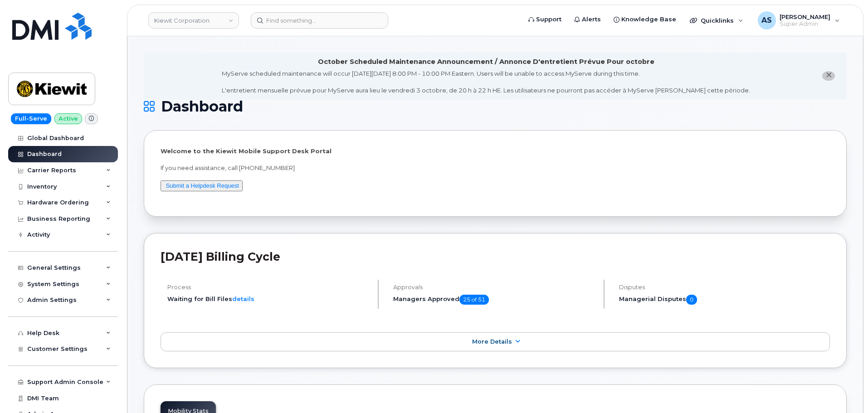 Image resolution: width=868 pixels, height=413 pixels. Describe the element at coordinates (486, 62) in the screenshot. I see `div: October Scheduled Maintenance Announcement / Annonce D'entretient Prévue Pour octobre` at that location.